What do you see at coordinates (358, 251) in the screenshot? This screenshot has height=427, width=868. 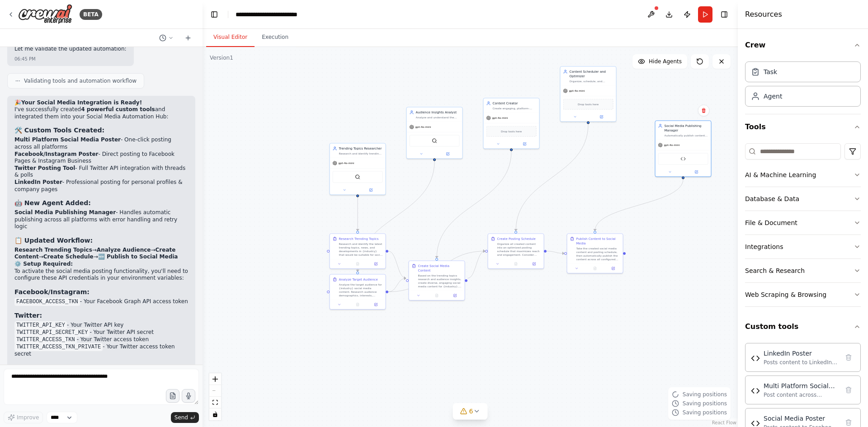 I see `div: Research Trending TopicsResearch and identify the latest trending topics, news, and developments ...` at bounding box center [358, 251].